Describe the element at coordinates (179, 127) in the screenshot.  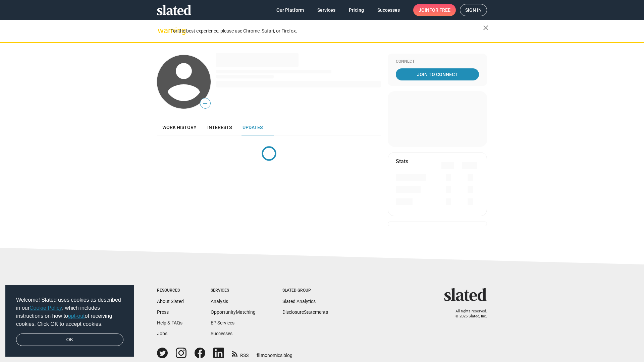
I see `span: Work history` at that location.